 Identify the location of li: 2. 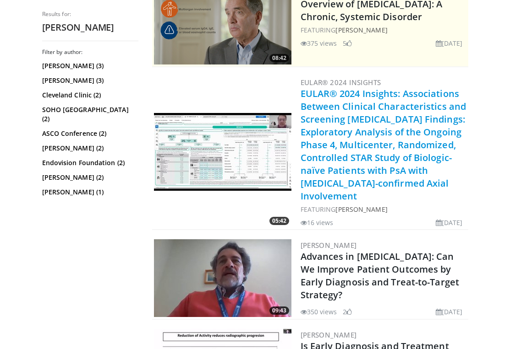
(347, 312).